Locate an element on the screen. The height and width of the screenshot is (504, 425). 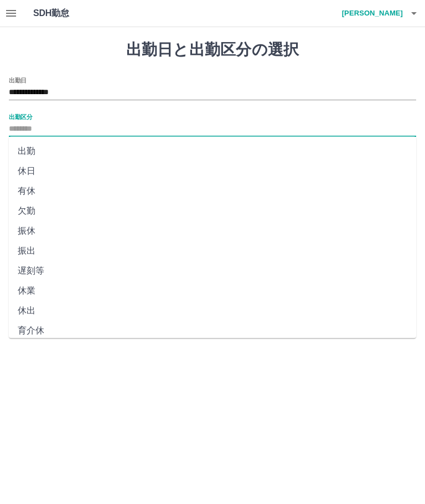
li: 休日 is located at coordinates (213, 171).